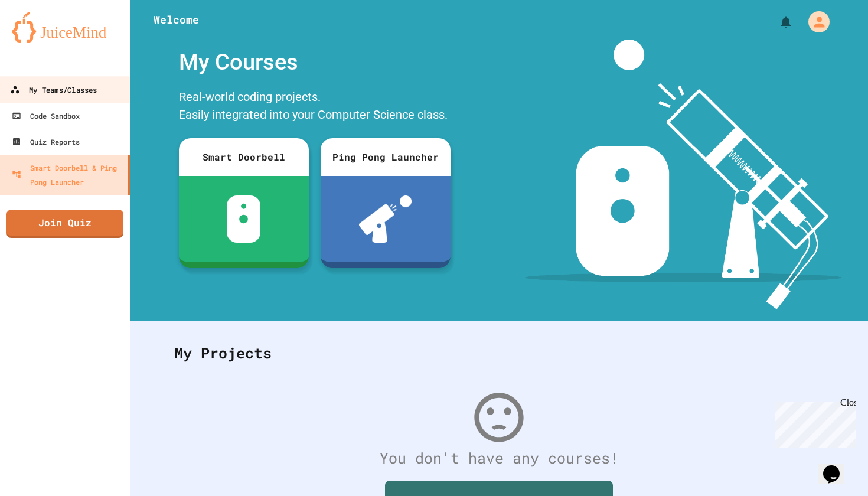 The height and width of the screenshot is (496, 868). I want to click on div: My Courses, so click(314, 62).